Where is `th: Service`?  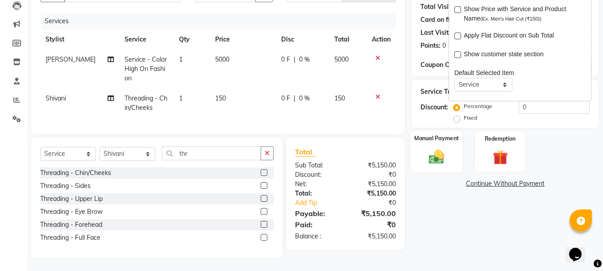 th: Service is located at coordinates (146, 39).